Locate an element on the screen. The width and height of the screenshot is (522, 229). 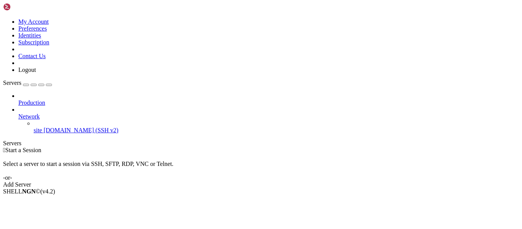
span: site is located at coordinates (38, 130).